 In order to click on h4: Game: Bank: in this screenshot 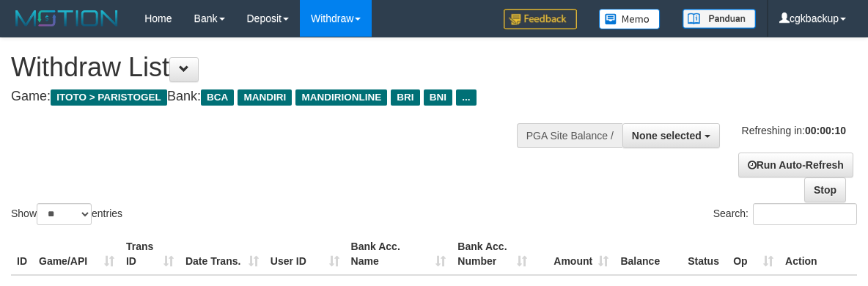, I will do `click(288, 97)`.